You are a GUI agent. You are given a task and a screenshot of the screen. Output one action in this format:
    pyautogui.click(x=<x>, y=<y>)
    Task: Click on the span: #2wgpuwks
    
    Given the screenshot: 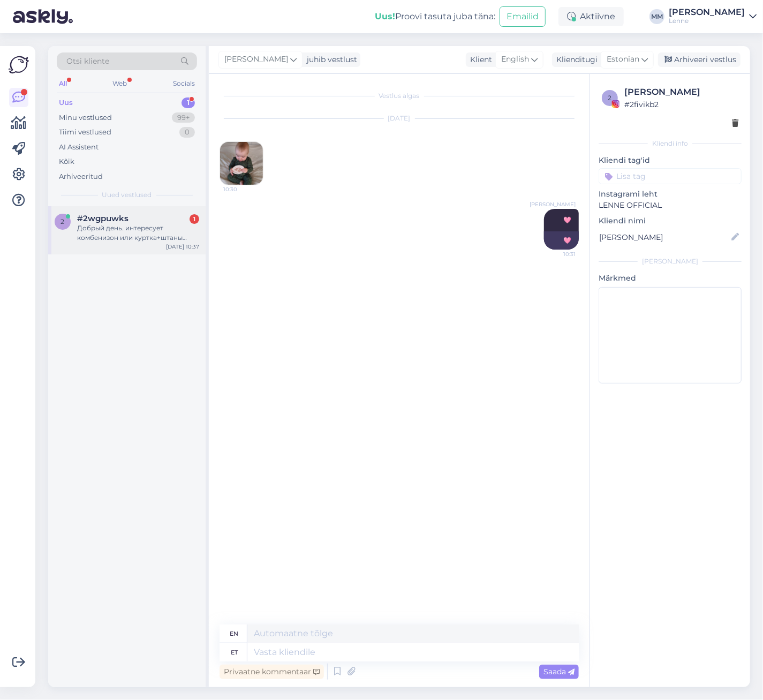 What is the action you would take?
    pyautogui.click(x=103, y=218)
    